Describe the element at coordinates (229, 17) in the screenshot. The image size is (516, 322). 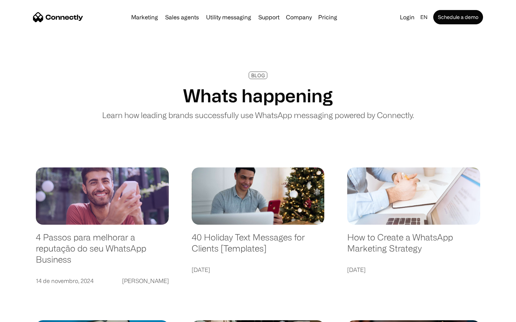
I see `a: Utility messaging` at that location.